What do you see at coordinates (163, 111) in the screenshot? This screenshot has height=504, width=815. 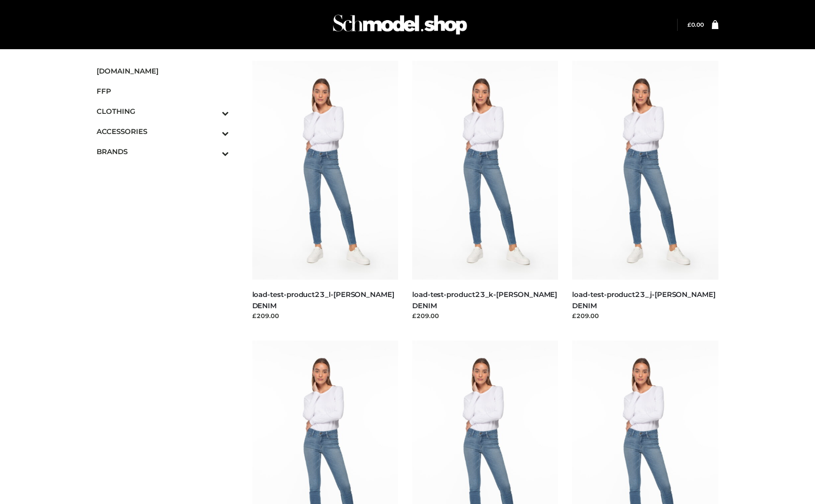 I see `span: CLOTHING` at bounding box center [163, 111].